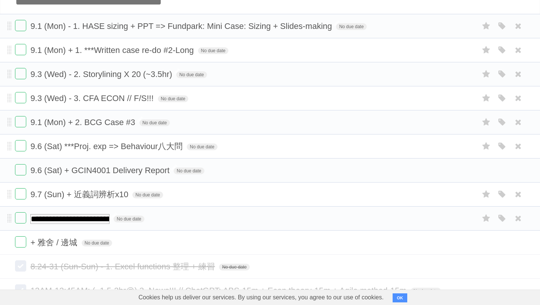  What do you see at coordinates (182, 26) in the screenshot?
I see `span: 9.1 (Mon) - 1. HASE sizing + PPT => Fundpark: Mini Case: Sizing + Slides-making` at bounding box center [182, 26].